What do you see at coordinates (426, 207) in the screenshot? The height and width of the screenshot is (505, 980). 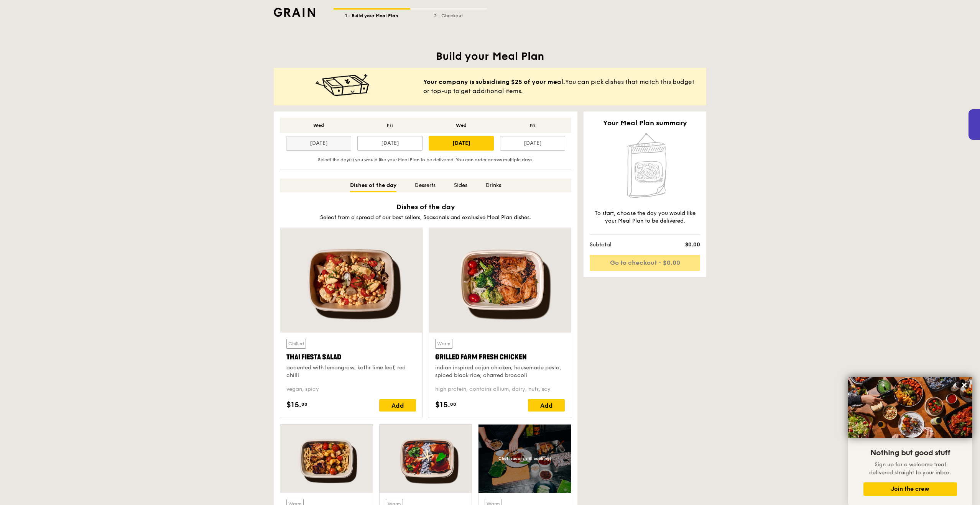 I see `h2: Dishes of the day` at bounding box center [426, 207].